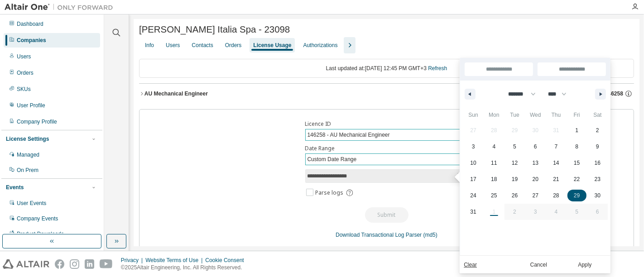 The width and height of the screenshot is (644, 277). Describe the element at coordinates (387, 93) in the screenshot. I see `button: AU Mechanical EngineerLicense ID: 146258` at that location.